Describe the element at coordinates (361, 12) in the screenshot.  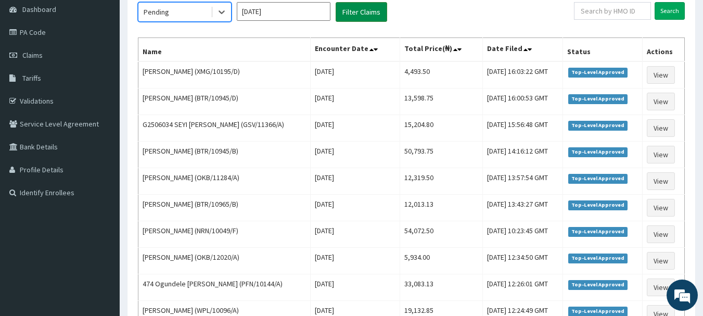
I see `button: Filter Claims` at that location.